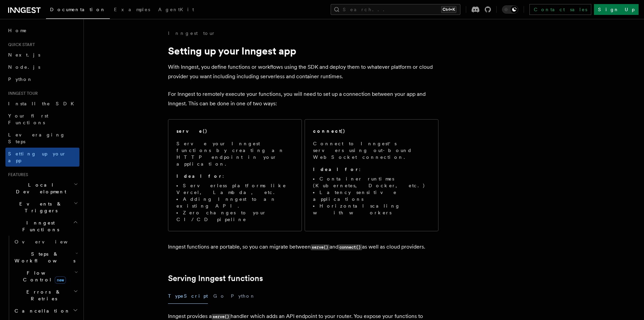  Describe the element at coordinates (24, 67) in the screenshot. I see `span: Node.js` at that location.